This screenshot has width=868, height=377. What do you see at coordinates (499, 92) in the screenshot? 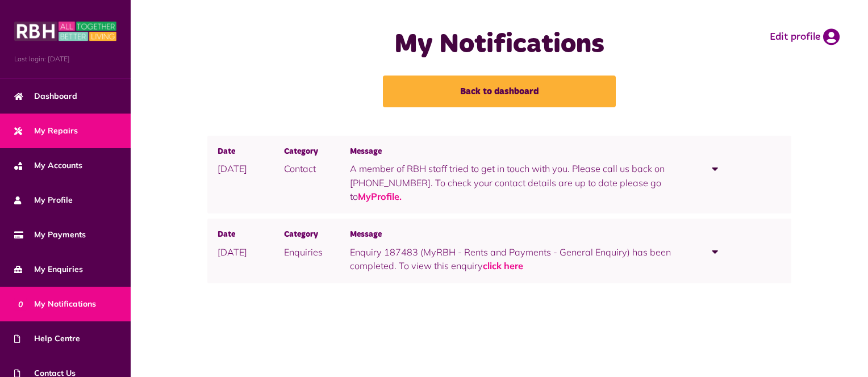
I see `a: Back to dashboard` at bounding box center [499, 92].